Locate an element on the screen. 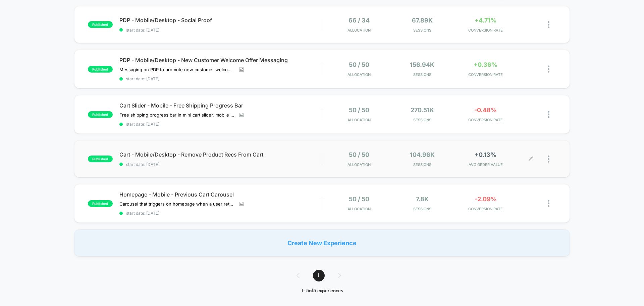 Image resolution: width=644 pixels, height=306 pixels. div: Create New Experience is located at coordinates (322, 243).